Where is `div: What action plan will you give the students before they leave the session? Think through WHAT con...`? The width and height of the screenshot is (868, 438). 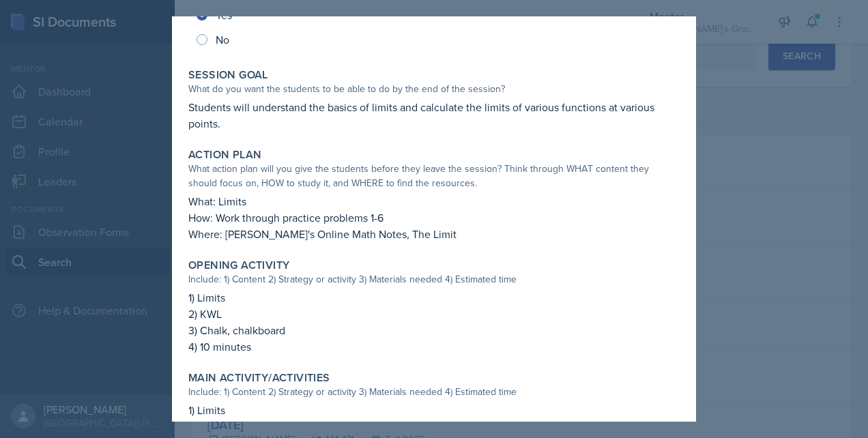
div: What action plan will you give the students before they leave the session? Think through WHAT con... is located at coordinates (434, 176).